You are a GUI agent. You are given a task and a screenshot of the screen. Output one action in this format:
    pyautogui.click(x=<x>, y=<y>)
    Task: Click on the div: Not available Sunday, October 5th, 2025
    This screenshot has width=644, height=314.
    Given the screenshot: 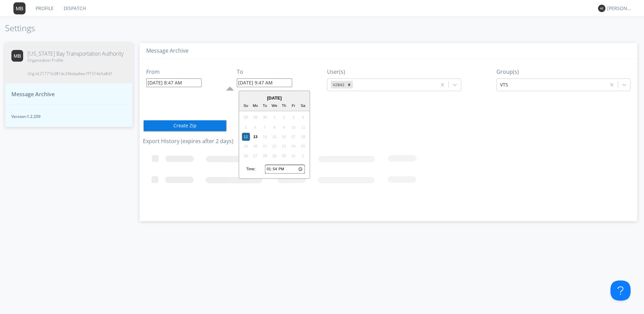 What is the action you would take?
    pyautogui.click(x=246, y=127)
    